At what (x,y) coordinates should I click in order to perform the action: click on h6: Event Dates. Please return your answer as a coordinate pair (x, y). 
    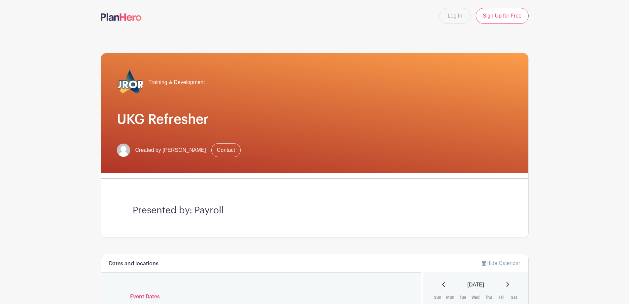
    Looking at the image, I should click on (261, 296).